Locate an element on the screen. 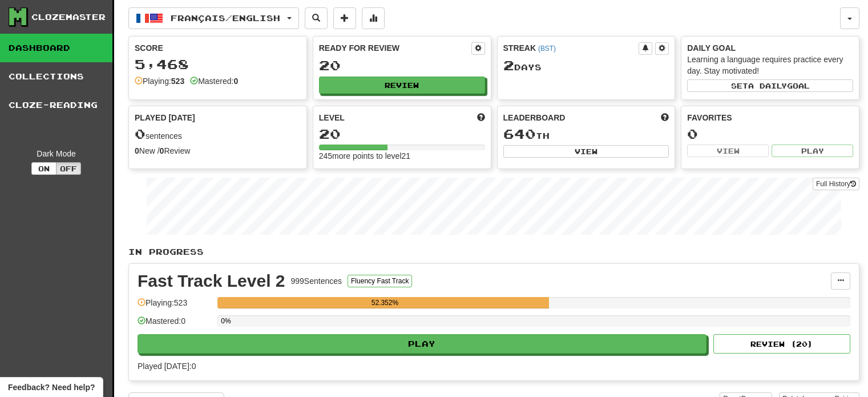  button: Seta dailygoal is located at coordinates (770, 86).